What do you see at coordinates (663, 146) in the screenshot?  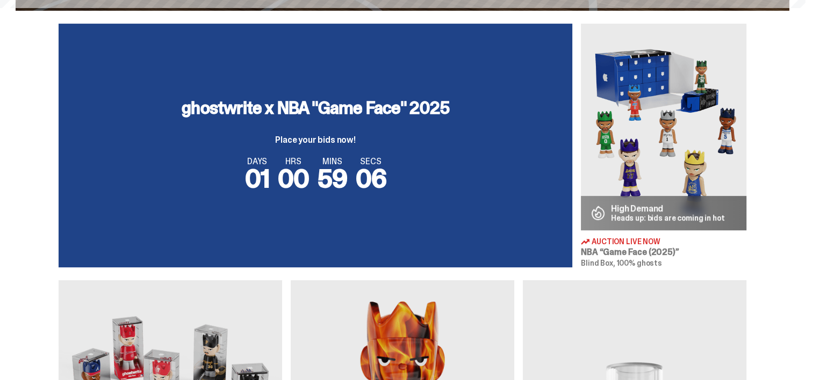 I see `a: Game Face (2025) High Demand Heads up: bids are coming in hot Auction Live Now` at bounding box center [663, 146].